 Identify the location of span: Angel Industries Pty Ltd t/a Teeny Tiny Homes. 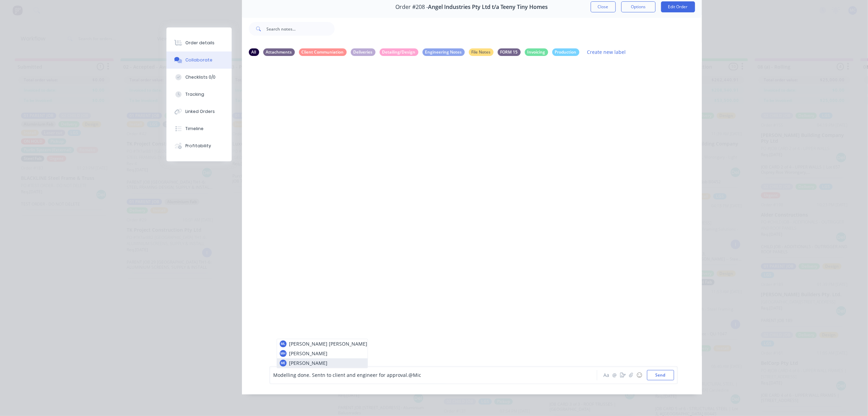
(488, 7).